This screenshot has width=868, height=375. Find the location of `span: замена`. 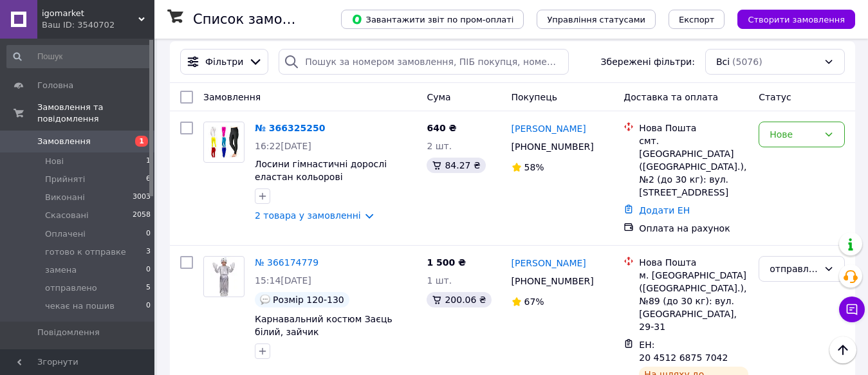

span: замена is located at coordinates (60, 270).